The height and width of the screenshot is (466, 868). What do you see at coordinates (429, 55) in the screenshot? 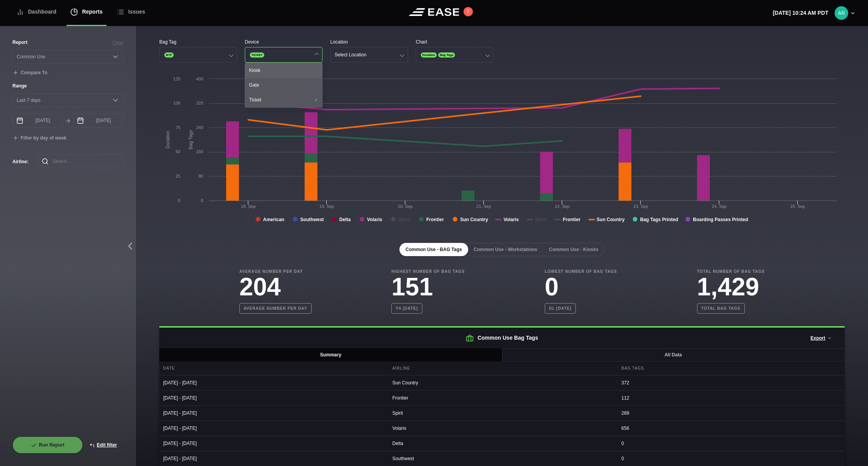
I see `span: Duration` at bounding box center [429, 55].